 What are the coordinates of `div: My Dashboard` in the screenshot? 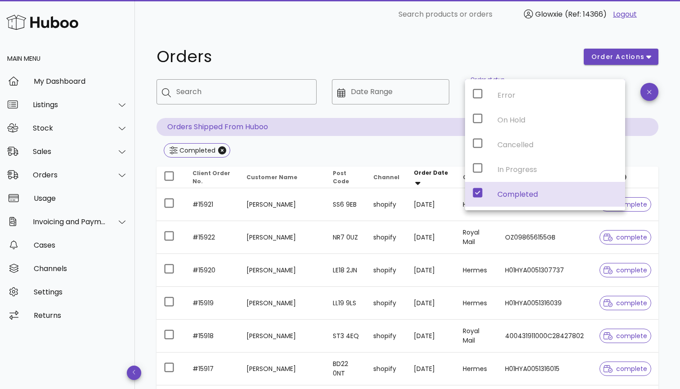 It's located at (81, 81).